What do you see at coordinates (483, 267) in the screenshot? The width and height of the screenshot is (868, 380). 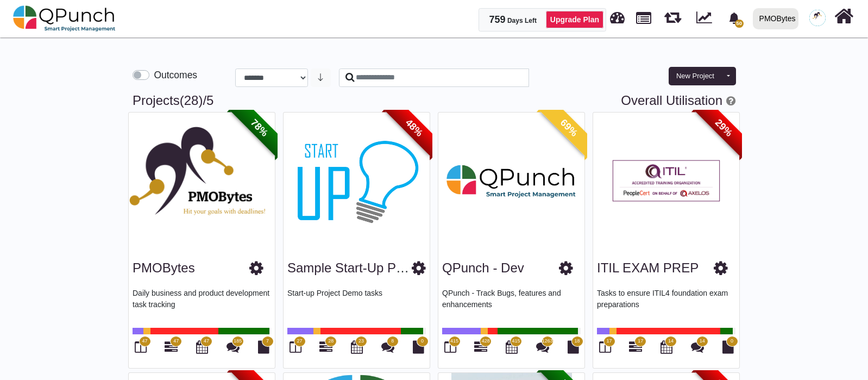 I see `a: QPunch - Dev` at bounding box center [483, 267].